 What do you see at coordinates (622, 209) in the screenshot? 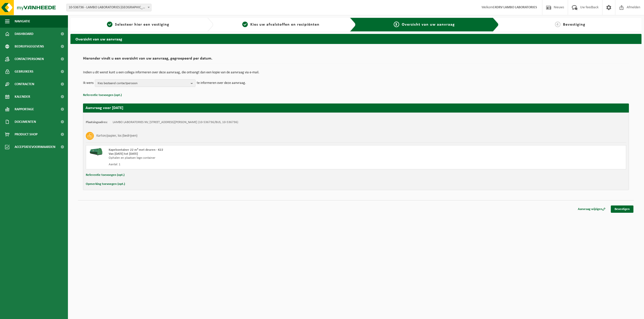
I see `a: Bevestigen` at bounding box center [622, 209].